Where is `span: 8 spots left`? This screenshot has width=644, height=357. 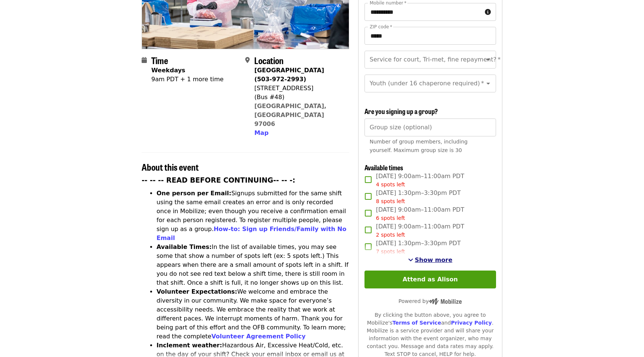 span: 8 spots left is located at coordinates (391, 202).